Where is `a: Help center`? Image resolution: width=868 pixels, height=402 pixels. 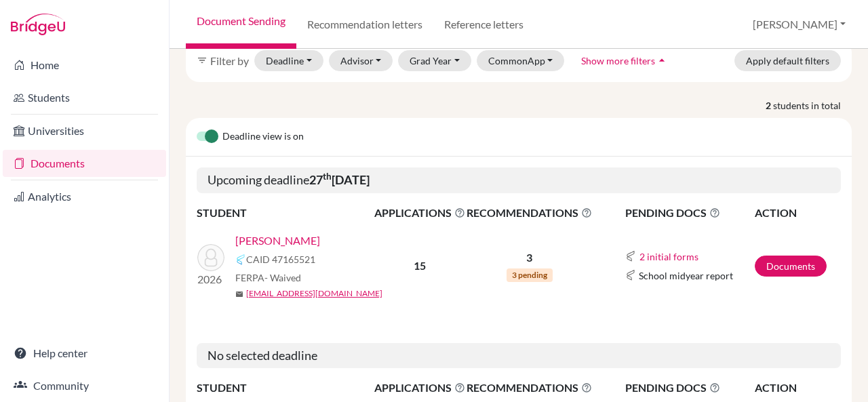
a: Help center is located at coordinates (84, 354).